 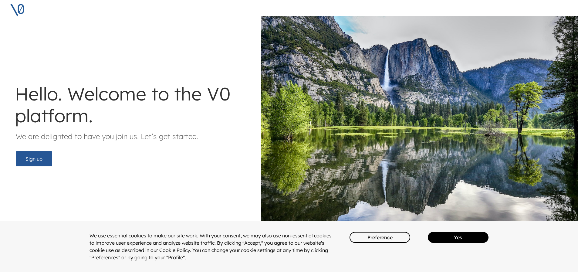 What do you see at coordinates (143, 105) in the screenshot?
I see `h2: Hello. Welcome to the V0 platform.` at bounding box center [143, 105].